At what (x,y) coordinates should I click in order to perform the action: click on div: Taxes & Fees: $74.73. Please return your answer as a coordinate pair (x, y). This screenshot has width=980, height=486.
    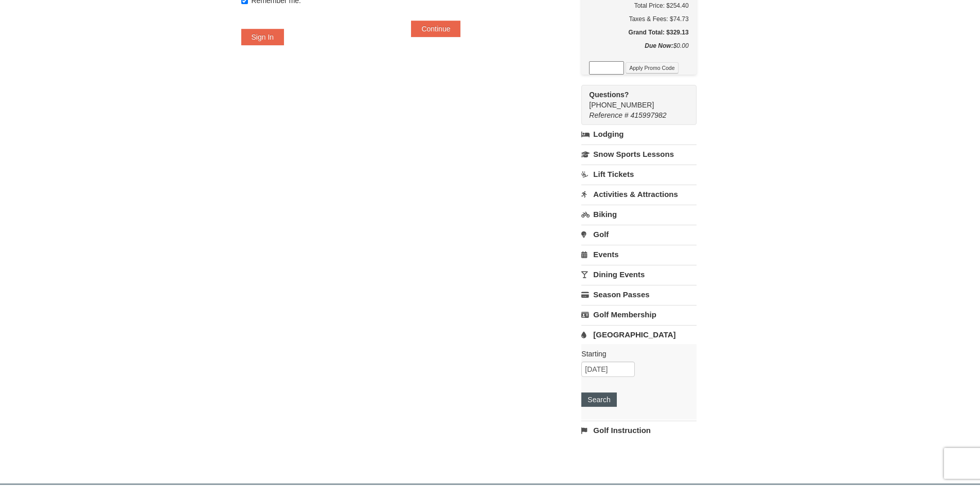
    Looking at the image, I should click on (638, 19).